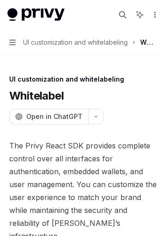 The width and height of the screenshot is (166, 236). Describe the element at coordinates (148, 42) in the screenshot. I see `div: Whitelabel` at that location.